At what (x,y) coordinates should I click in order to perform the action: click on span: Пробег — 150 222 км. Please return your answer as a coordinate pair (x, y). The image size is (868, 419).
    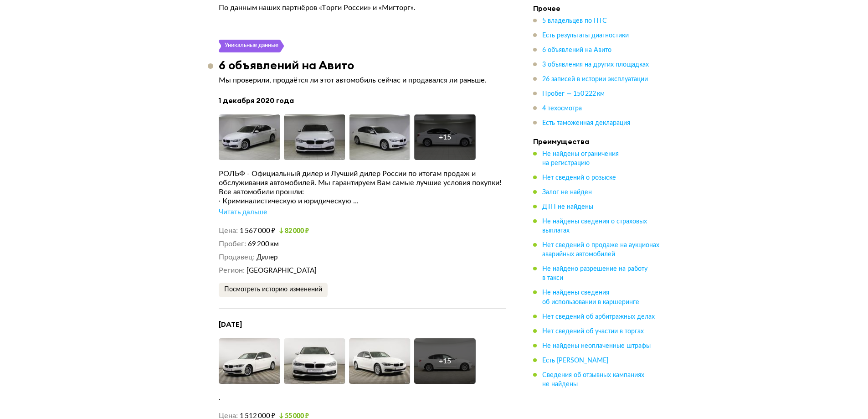
    Looking at the image, I should click on (573, 94).